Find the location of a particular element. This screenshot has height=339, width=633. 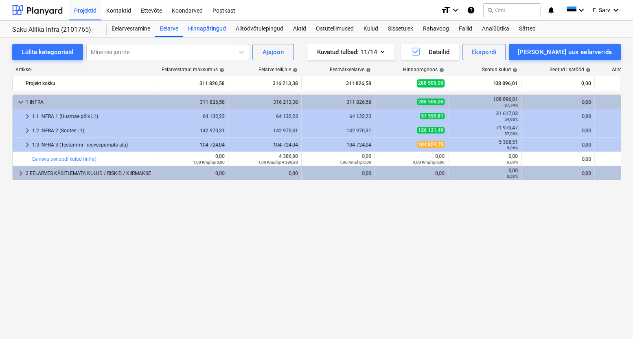

span: 288 506,06 is located at coordinates (431, 102).